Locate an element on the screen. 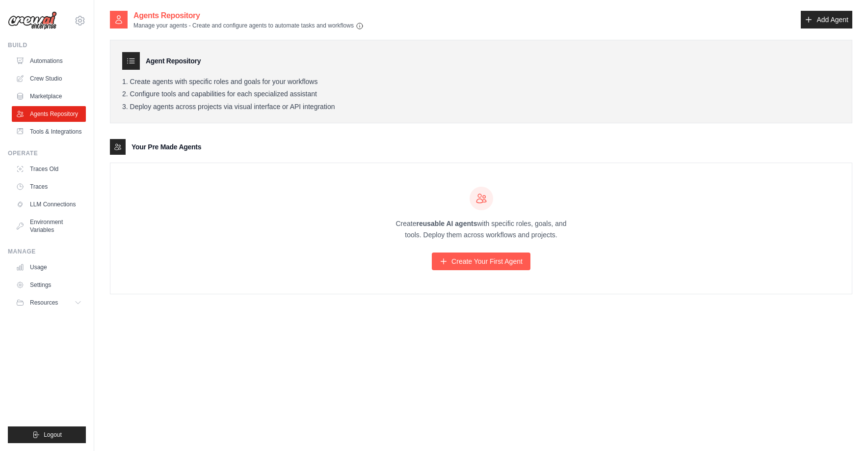 The height and width of the screenshot is (451, 868). a: Usage is located at coordinates (48, 267).